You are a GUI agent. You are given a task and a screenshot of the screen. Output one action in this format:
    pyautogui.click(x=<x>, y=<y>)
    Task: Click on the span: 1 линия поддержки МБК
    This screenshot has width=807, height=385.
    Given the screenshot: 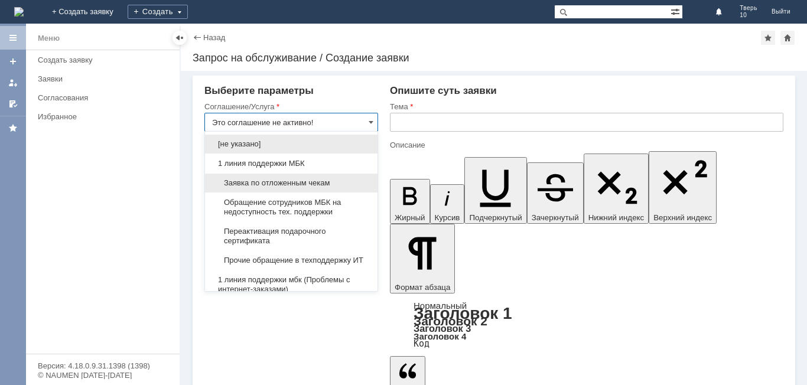 What is the action you would take?
    pyautogui.click(x=291, y=164)
    